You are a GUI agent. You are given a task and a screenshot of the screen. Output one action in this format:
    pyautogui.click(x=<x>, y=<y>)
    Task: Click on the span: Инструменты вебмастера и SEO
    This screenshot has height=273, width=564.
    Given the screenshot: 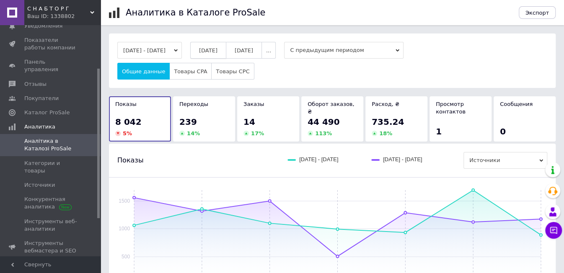 What is the action you would take?
    pyautogui.click(x=51, y=247)
    